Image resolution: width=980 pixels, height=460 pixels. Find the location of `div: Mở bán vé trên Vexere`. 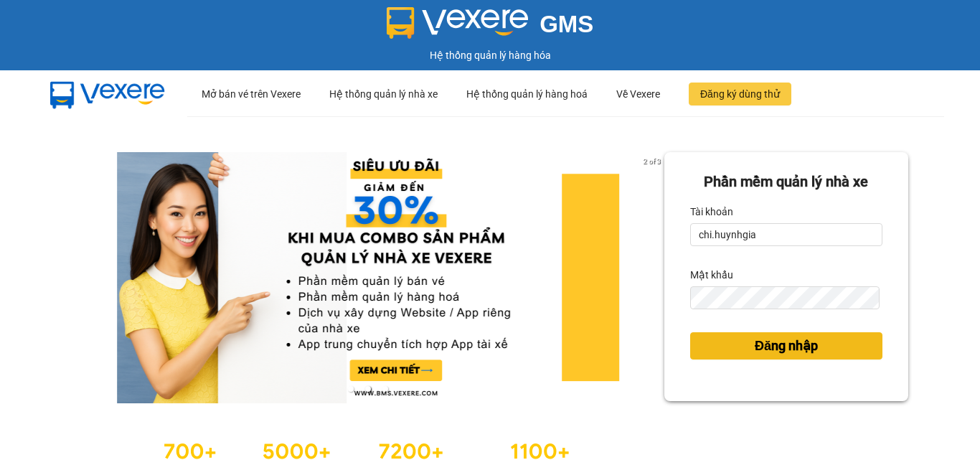

div: Mở bán vé trên Vexere is located at coordinates (252, 94).